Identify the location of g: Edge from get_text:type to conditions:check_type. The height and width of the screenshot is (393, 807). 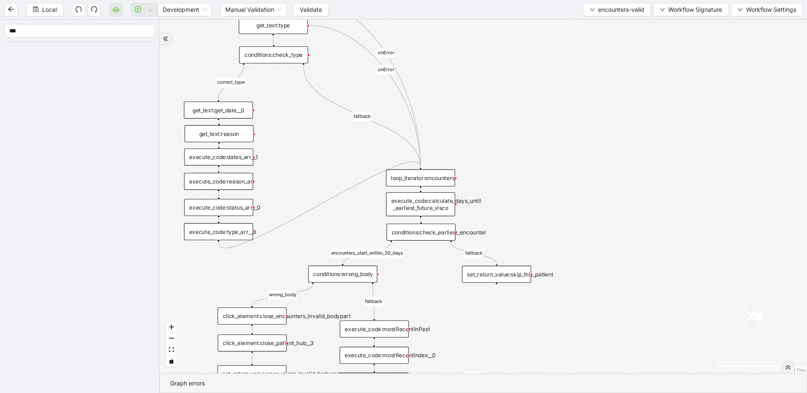
(273, 40).